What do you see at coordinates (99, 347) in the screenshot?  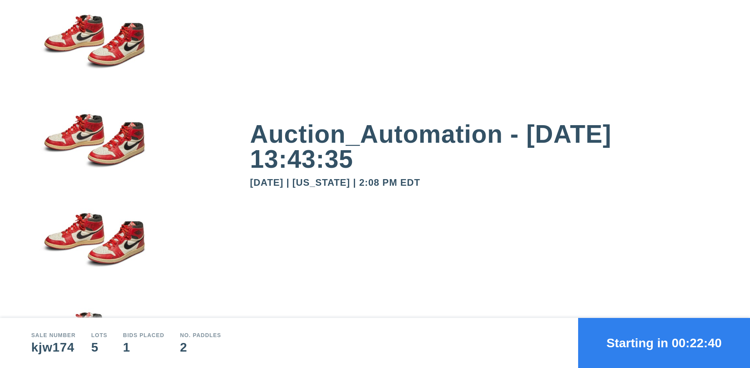 I see `div: 5` at bounding box center [99, 347].